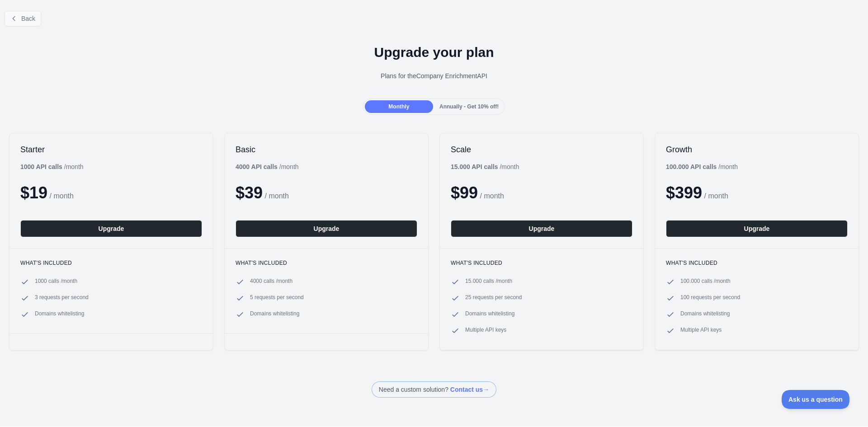  What do you see at coordinates (541, 150) in the screenshot?
I see `h2: Scale` at bounding box center [541, 150].